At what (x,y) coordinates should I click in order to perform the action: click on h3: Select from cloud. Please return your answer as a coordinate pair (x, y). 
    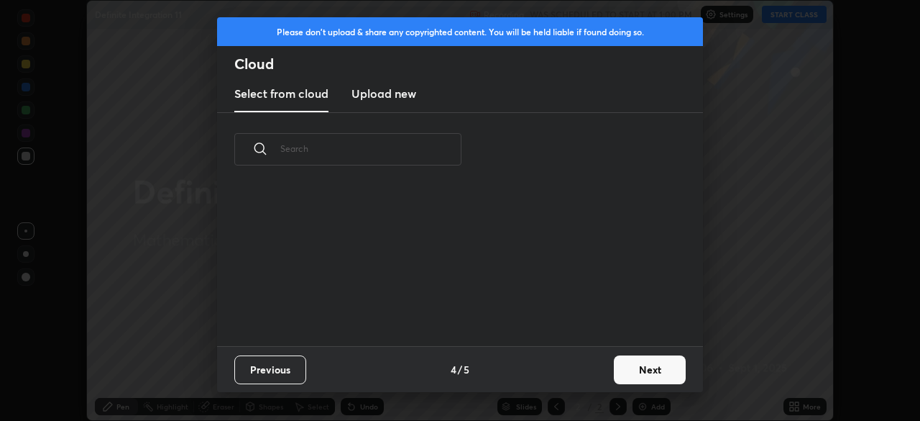
    Looking at the image, I should click on (281, 93).